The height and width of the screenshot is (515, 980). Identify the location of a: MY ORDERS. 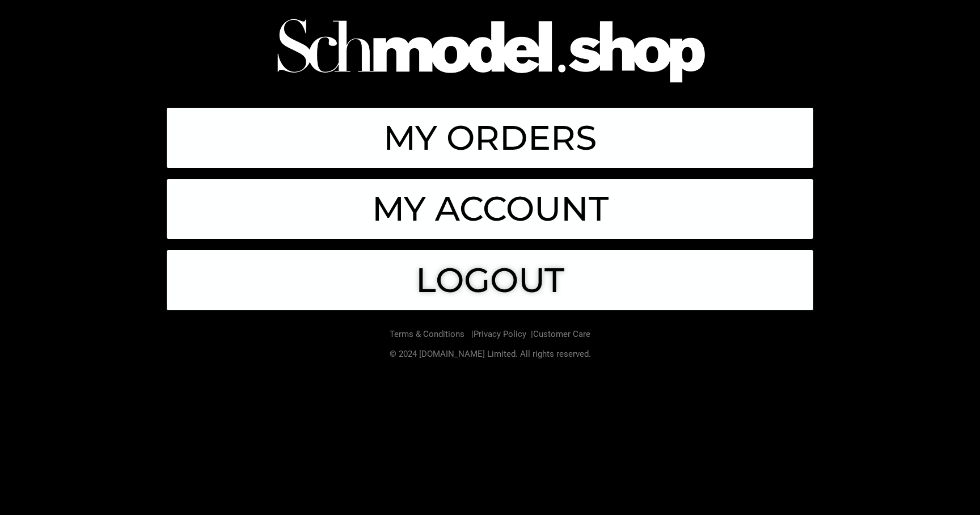
(490, 138).